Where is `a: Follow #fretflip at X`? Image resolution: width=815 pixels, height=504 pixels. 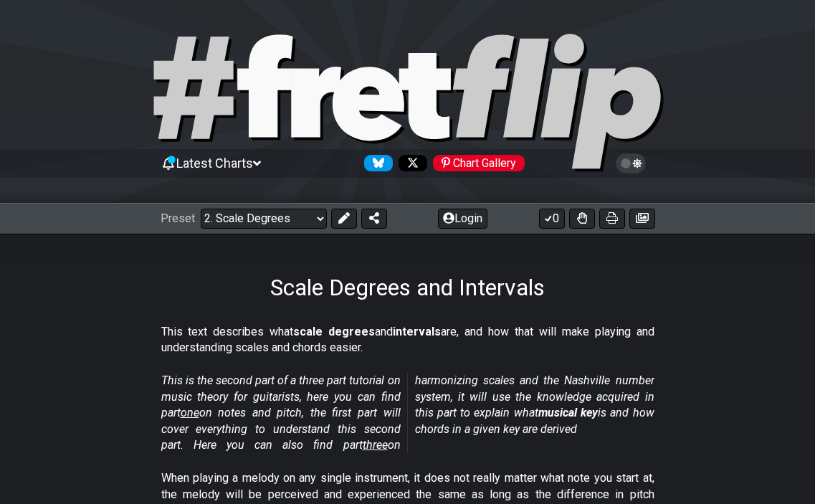 a: Follow #fretflip at X is located at coordinates (410, 163).